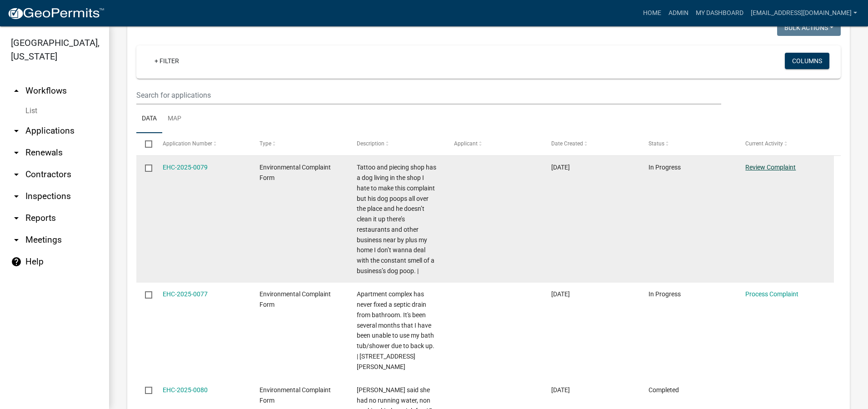 Image resolution: width=868 pixels, height=409 pixels. What do you see at coordinates (167, 61) in the screenshot?
I see `a: + Filter` at bounding box center [167, 61].